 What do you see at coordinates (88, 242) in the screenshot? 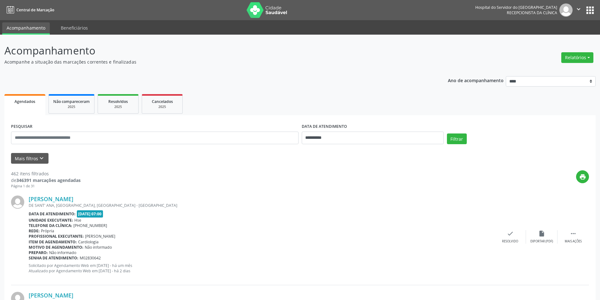
I see `span: Cardiologia` at bounding box center [88, 242].